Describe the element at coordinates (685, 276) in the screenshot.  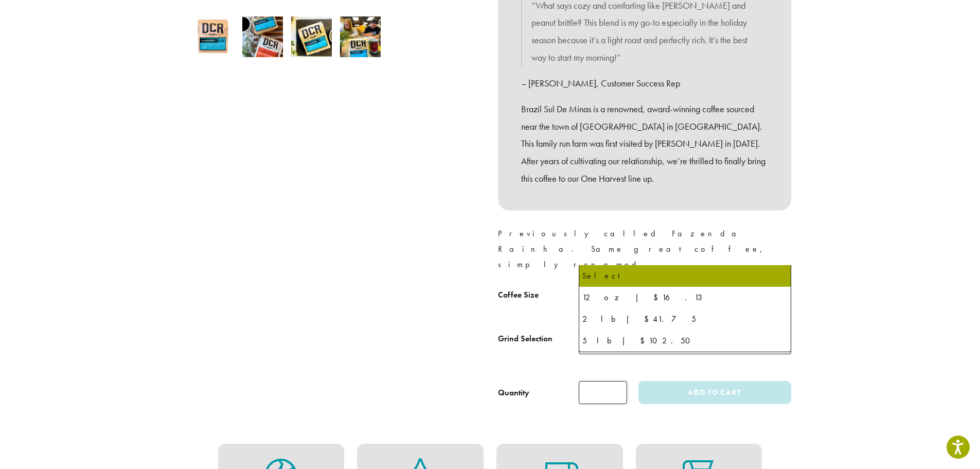
I see `li: Select` at that location.